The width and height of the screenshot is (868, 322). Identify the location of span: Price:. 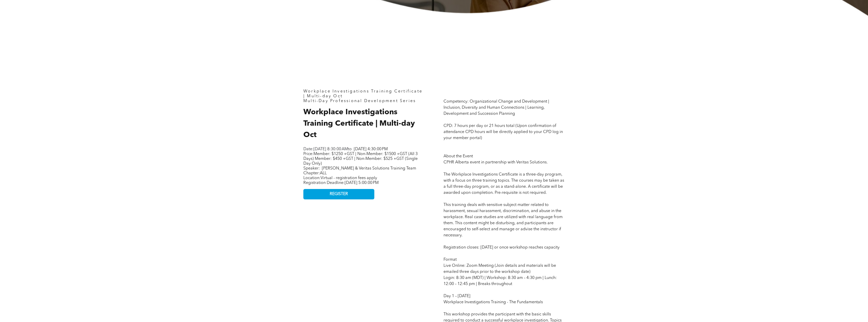
(360, 159).